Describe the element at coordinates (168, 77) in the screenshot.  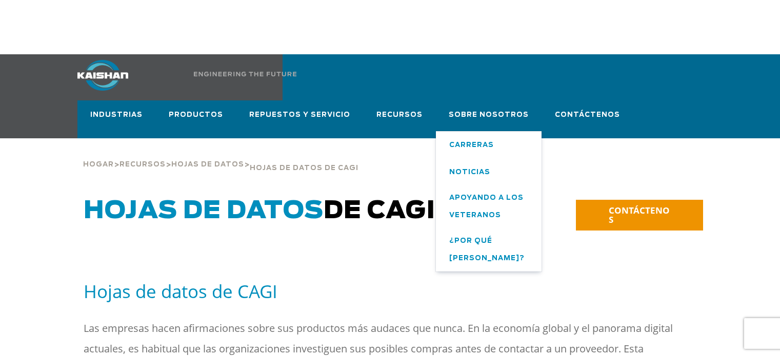
I see `a: Kaishan Estados Unidos` at that location.